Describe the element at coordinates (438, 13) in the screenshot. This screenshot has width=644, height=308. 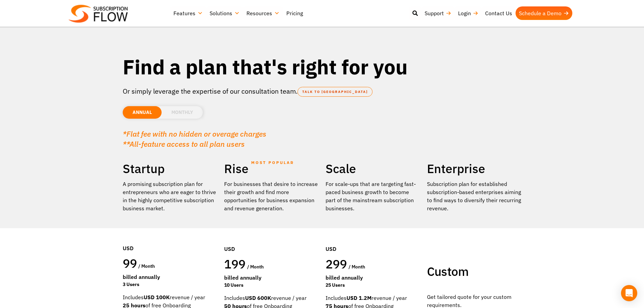
I see `a: Support` at that location.